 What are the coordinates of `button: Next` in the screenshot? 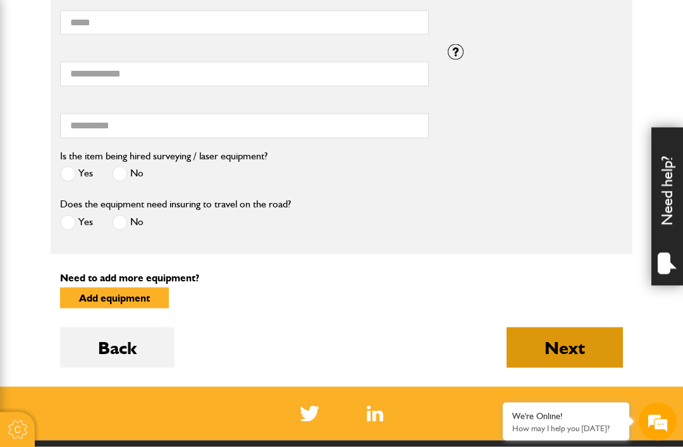 It's located at (565, 348).